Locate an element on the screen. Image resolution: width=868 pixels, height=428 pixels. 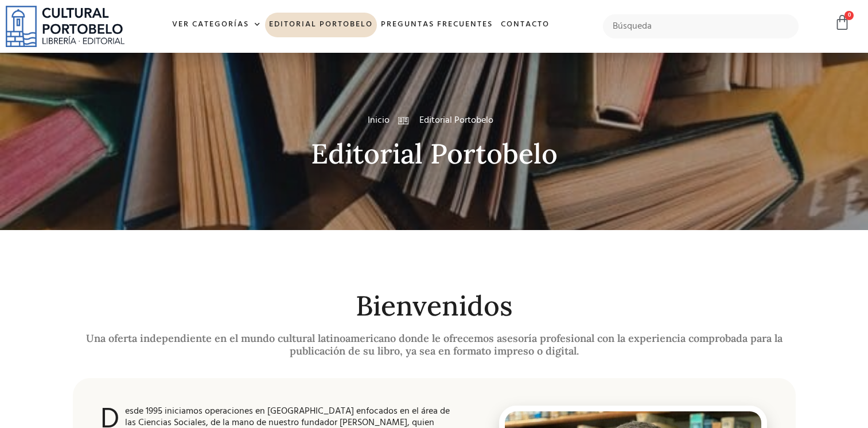
h2: Bienvenidos is located at coordinates (434, 306).